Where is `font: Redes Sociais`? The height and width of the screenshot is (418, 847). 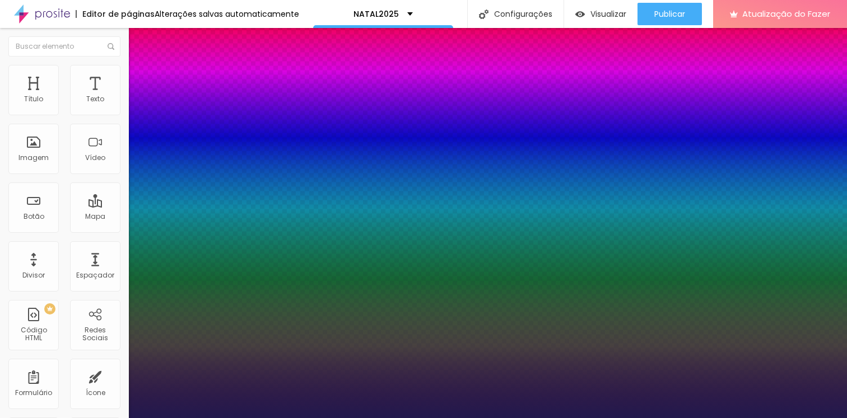 font: Redes Sociais is located at coordinates (95, 334).